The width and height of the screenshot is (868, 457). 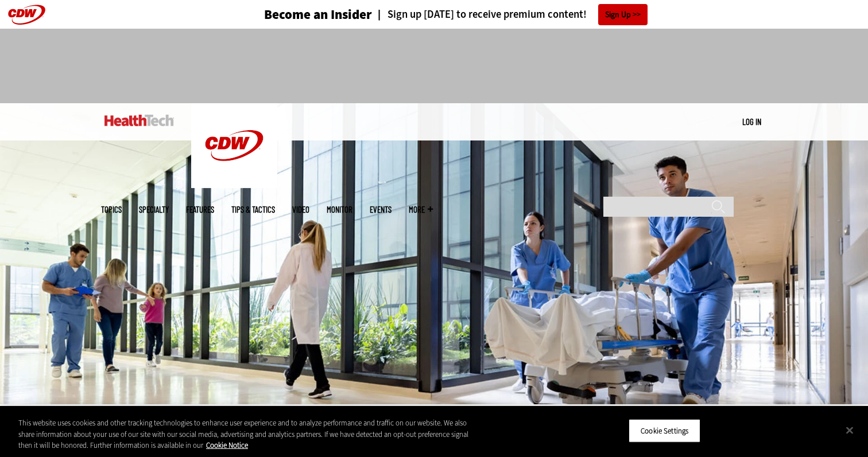 I want to click on div: This website uses cookies and other tracking technologies to enhance user experience and to analy..., so click(x=248, y=434).